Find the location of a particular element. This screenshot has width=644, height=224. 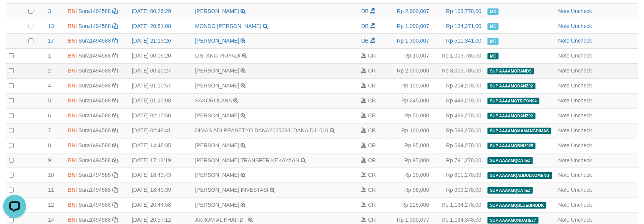

span: 2 is located at coordinates (50, 71).